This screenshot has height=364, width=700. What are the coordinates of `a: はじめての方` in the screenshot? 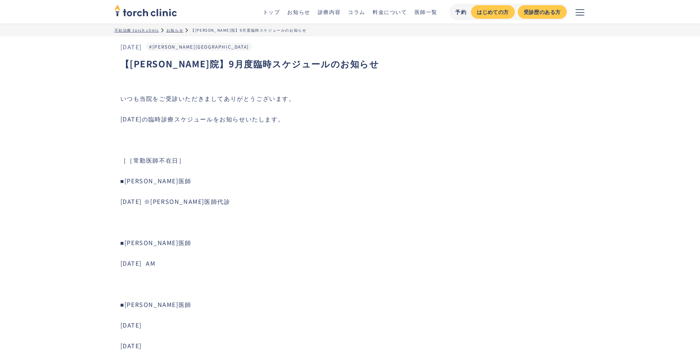 It's located at (493, 12).